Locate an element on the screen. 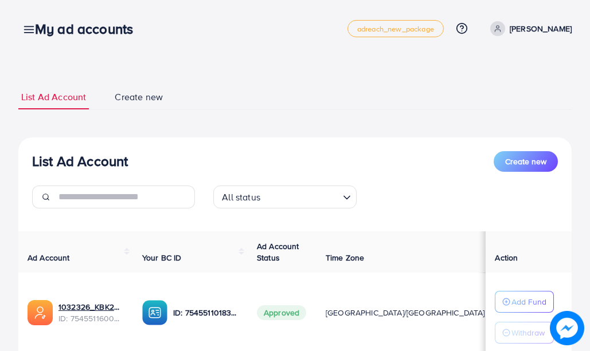  a: adreach_new_package is located at coordinates (396, 29).